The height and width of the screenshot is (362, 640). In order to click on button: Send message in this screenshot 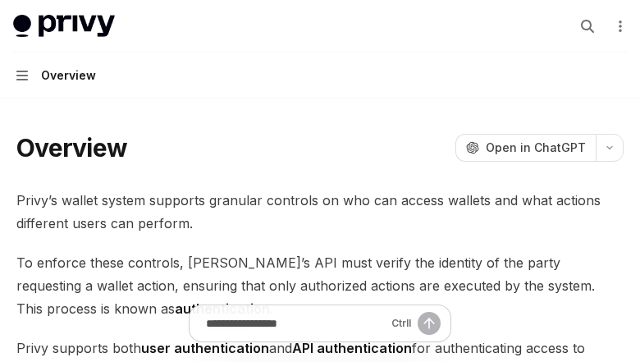, I will do `click(429, 323)`.